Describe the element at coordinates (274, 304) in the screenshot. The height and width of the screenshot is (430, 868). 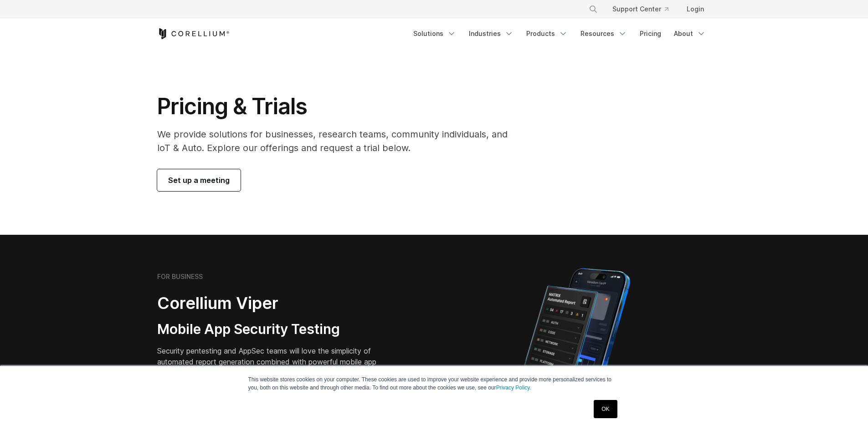
I see `h2: Corellium Viper` at that location.